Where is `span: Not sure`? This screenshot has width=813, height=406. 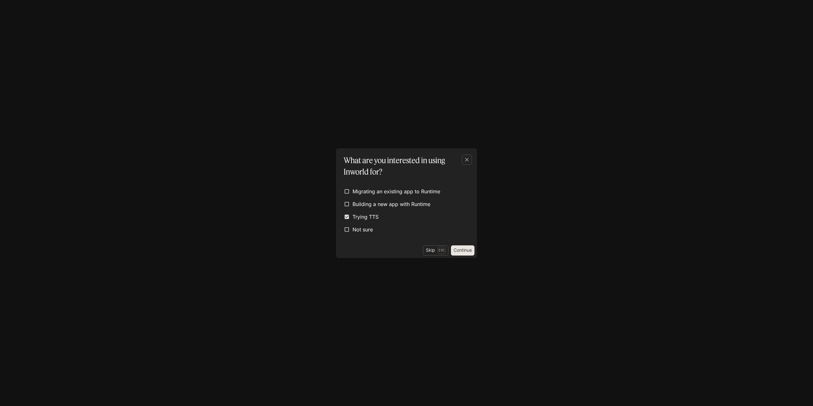 span: Not sure is located at coordinates (363, 230).